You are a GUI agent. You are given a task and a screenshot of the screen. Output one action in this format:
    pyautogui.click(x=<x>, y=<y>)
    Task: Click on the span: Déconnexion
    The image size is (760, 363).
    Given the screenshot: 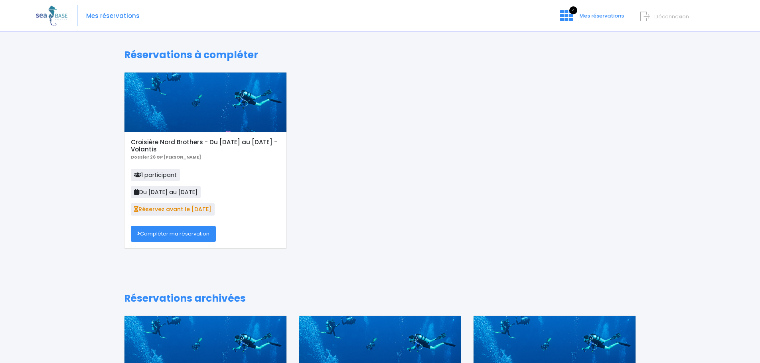 What is the action you would take?
    pyautogui.click(x=671, y=16)
    